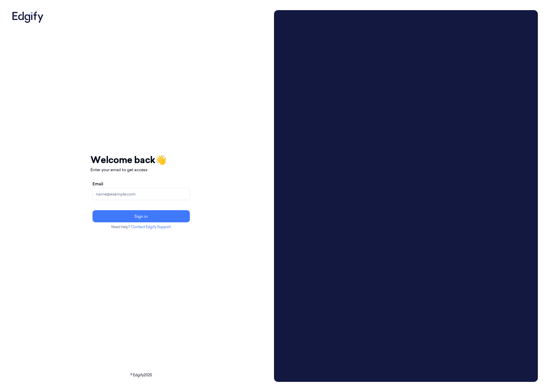  I want to click on h1: Welcome back 👋, so click(141, 160).